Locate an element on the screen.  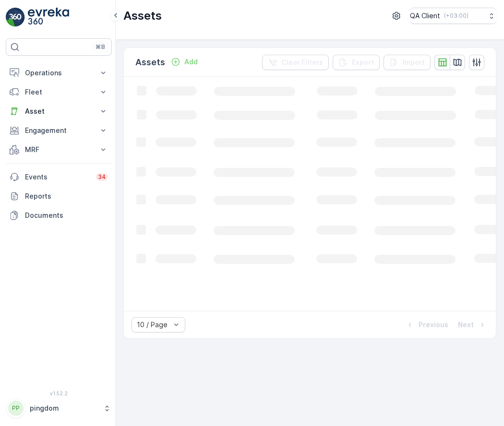
p: Clear Filters is located at coordinates (302, 62).